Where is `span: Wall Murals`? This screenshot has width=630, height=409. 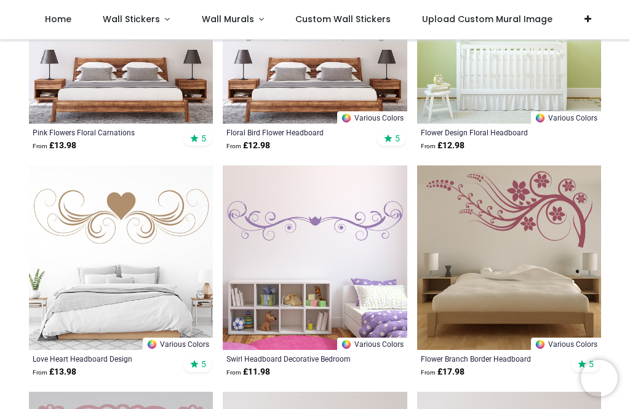
span: Wall Murals is located at coordinates (228, 19).